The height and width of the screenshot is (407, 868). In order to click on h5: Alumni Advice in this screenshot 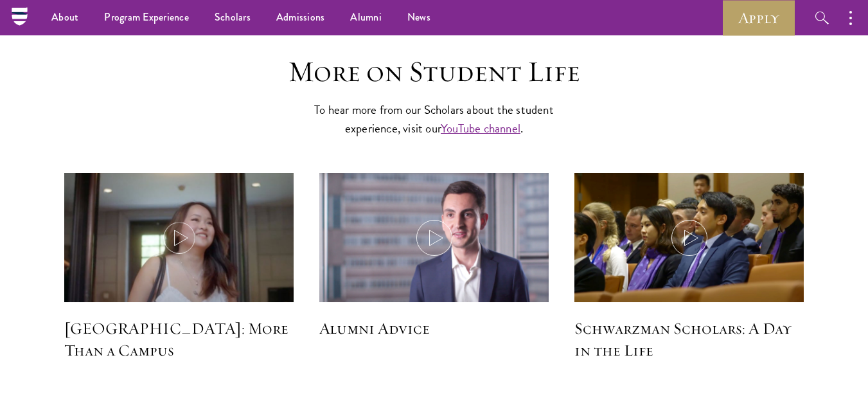, I will do `click(434, 329)`.